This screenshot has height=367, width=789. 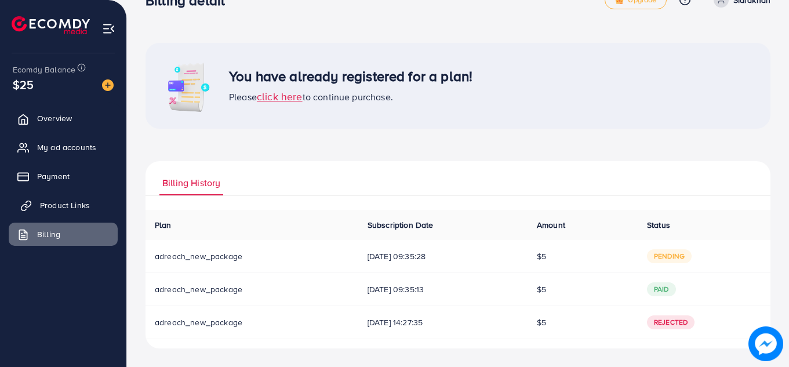 I want to click on span: Amount, so click(x=551, y=225).